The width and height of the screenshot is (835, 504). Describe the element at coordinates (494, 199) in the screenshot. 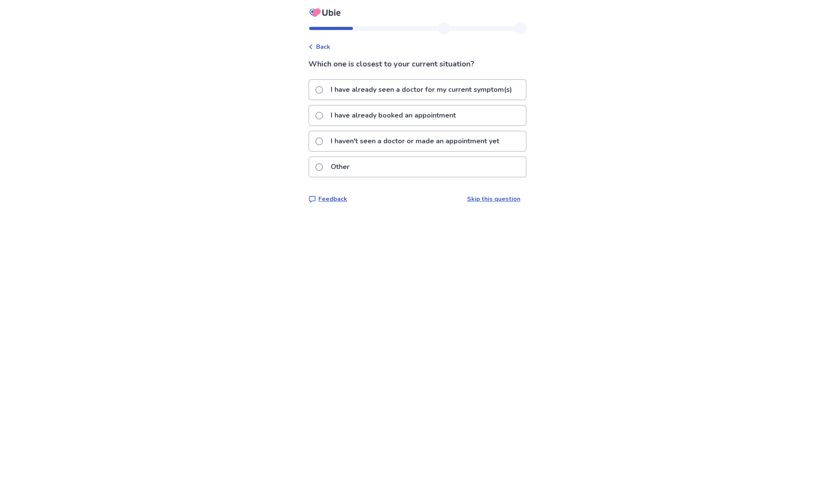

I see `a: Skip this question` at that location.